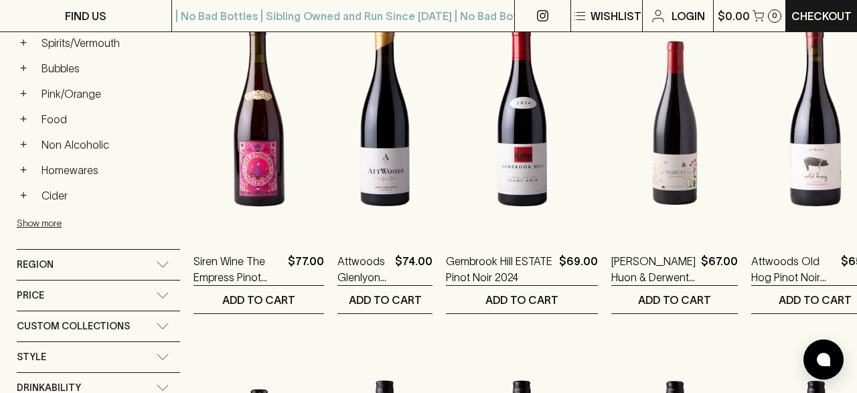 This screenshot has width=857, height=393. What do you see at coordinates (822, 16) in the screenshot?
I see `p: Checkout` at bounding box center [822, 16].